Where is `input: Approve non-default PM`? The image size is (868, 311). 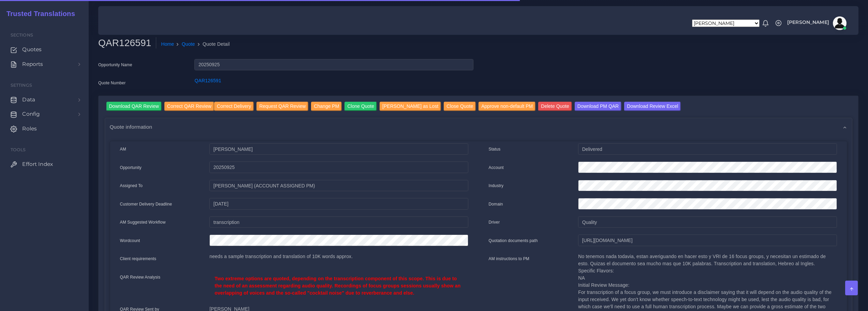 input: Approve non-default PM is located at coordinates (507, 106).